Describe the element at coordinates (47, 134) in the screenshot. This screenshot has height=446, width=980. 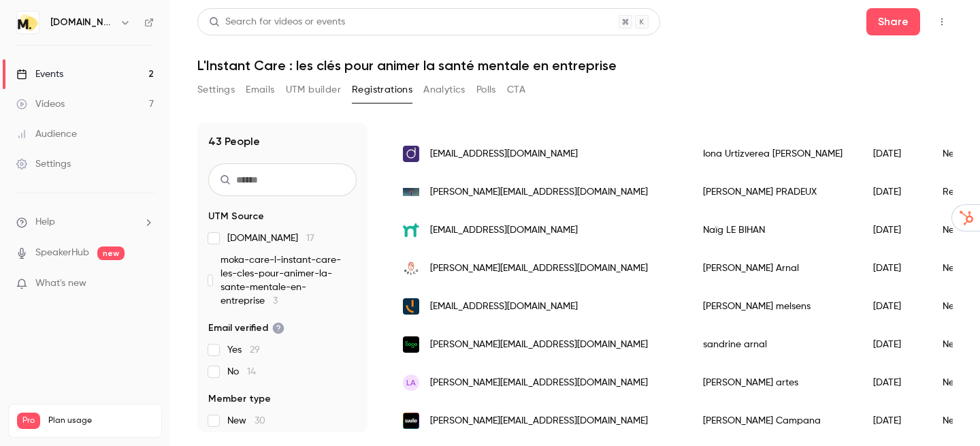
I see `div: Audience` at that location.